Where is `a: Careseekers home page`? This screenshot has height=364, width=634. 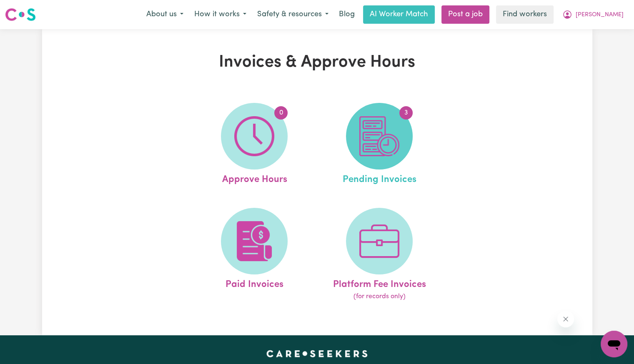
a: Careseekers home page is located at coordinates (316, 354).